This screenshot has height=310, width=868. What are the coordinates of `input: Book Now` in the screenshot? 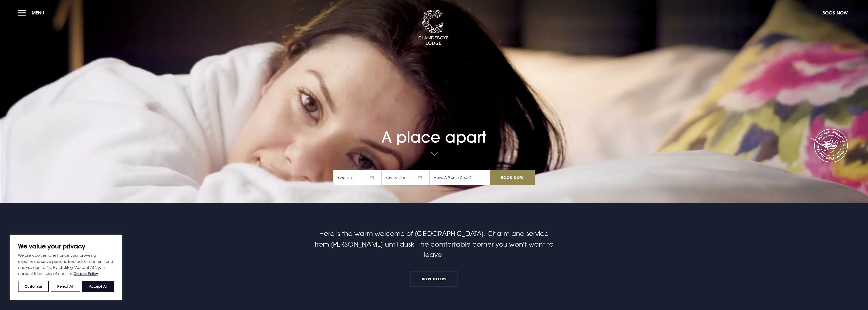 It's located at (512, 178).